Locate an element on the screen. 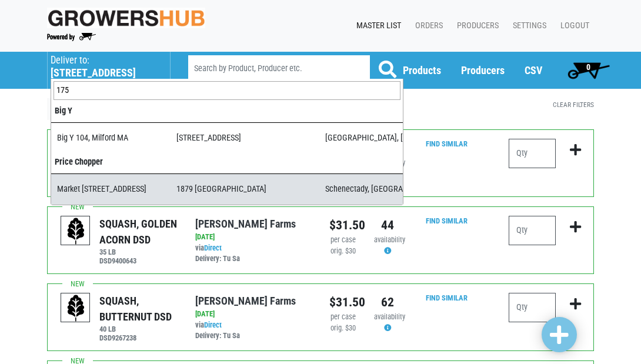  span: 0 is located at coordinates (588, 67).